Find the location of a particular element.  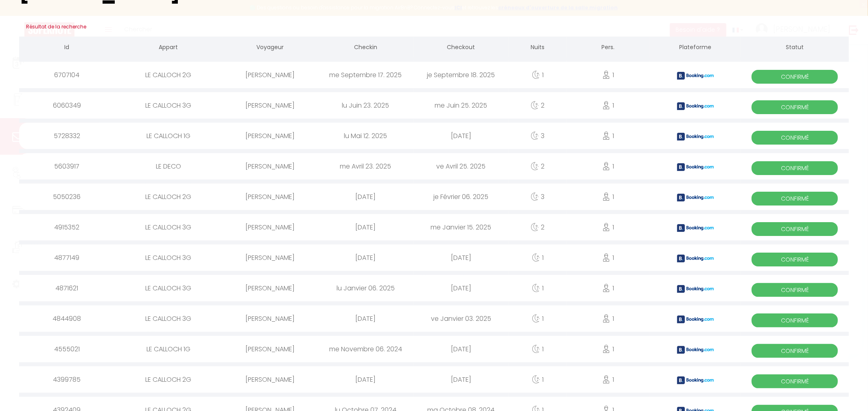

div: 4844908 is located at coordinates (67, 318).